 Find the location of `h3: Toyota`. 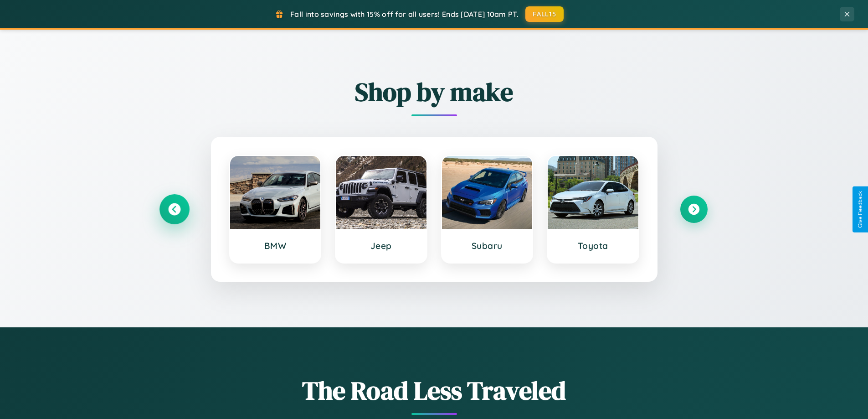

h3: Toyota is located at coordinates (593, 246).